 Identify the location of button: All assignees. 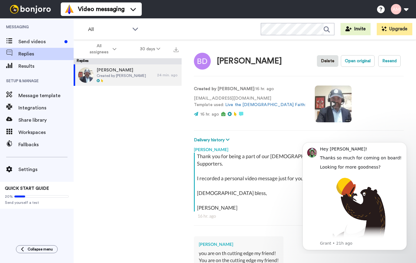
(102, 49).